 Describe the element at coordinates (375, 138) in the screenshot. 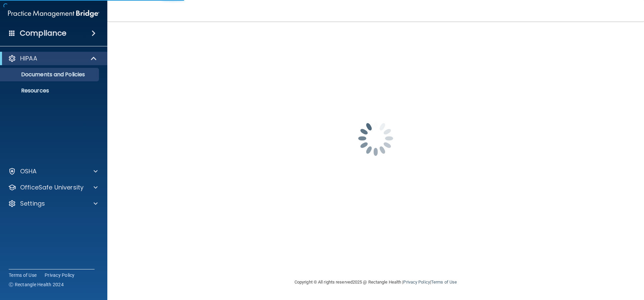

I see `img: spinner.e123f6fc.gif` at that location.